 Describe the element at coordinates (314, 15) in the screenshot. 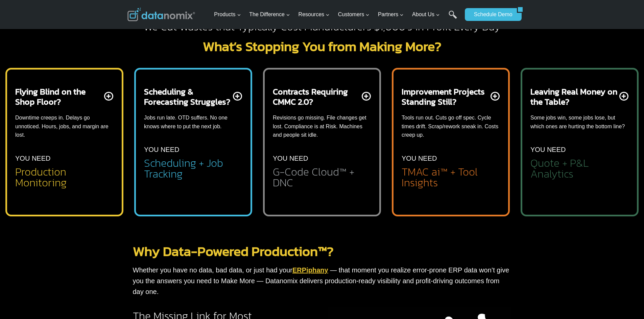

I see `span: Resources` at that location.